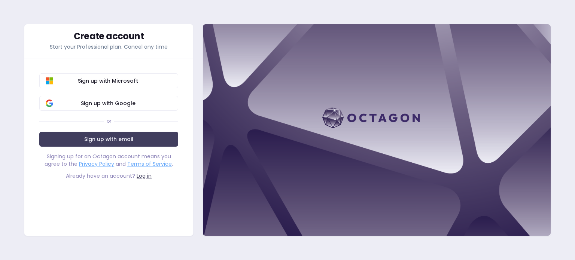  I want to click on a: Terms of Service, so click(149, 164).